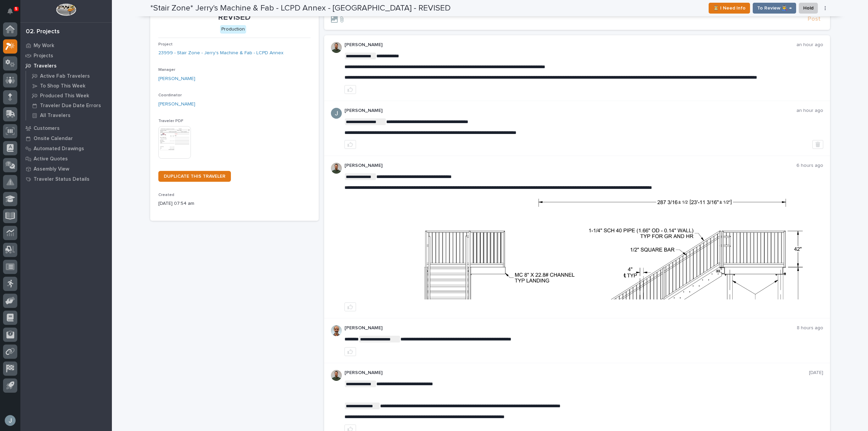 This screenshot has height=431, width=868. What do you see at coordinates (810, 166) in the screenshot?
I see `p: 6 hours ago` at bounding box center [810, 166].